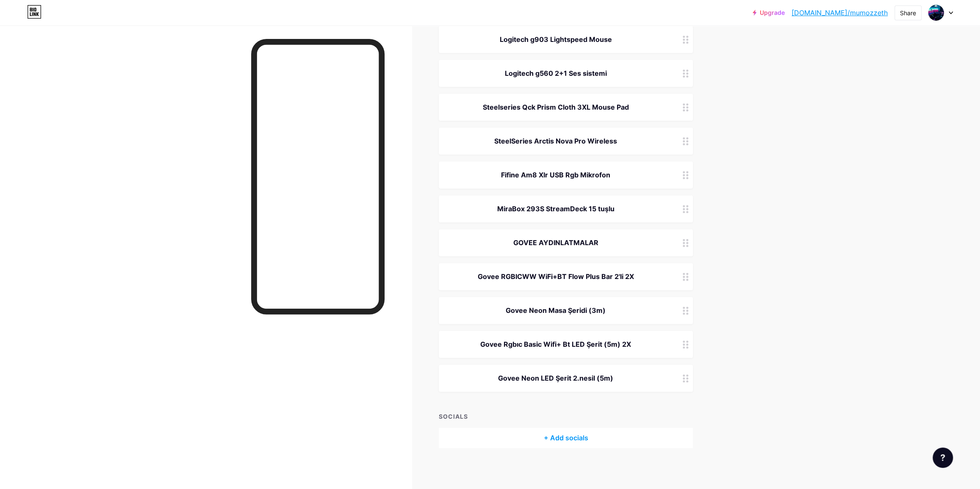  I want to click on div: Logitech g903 Lightspeed Mouse, so click(555, 40).